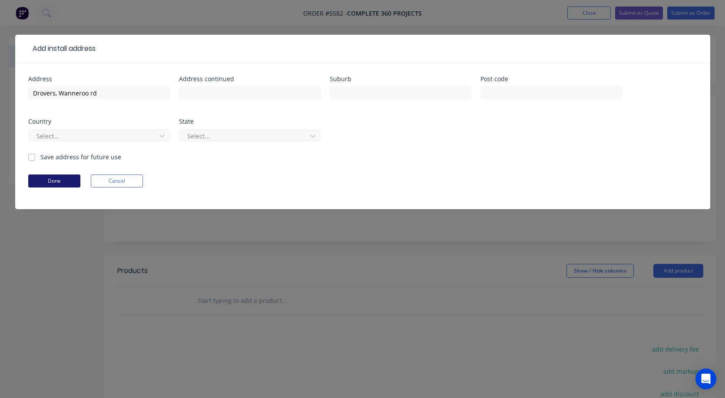 This screenshot has height=398, width=725. I want to click on div: Address continued, so click(250, 79).